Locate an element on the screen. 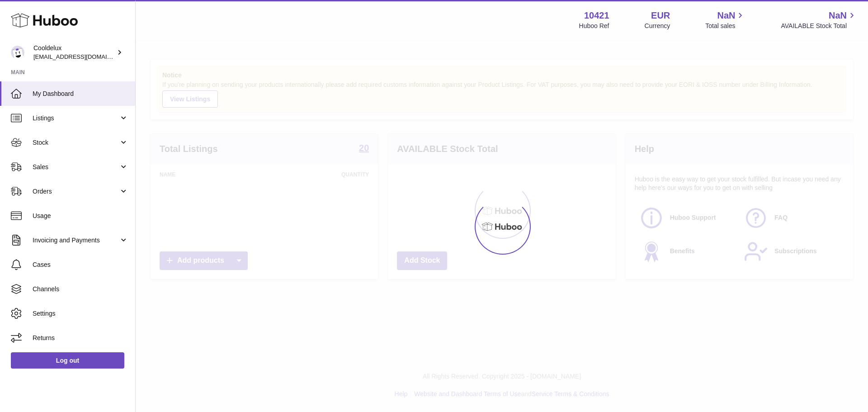 The image size is (868, 412). span: Returns is located at coordinates (80, 338).